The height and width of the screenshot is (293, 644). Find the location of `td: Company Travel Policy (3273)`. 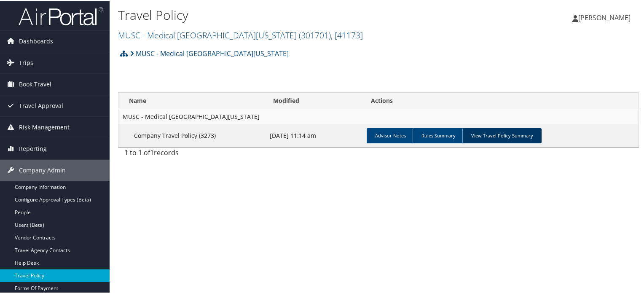

td: Company Travel Policy (3273) is located at coordinates (192, 135).